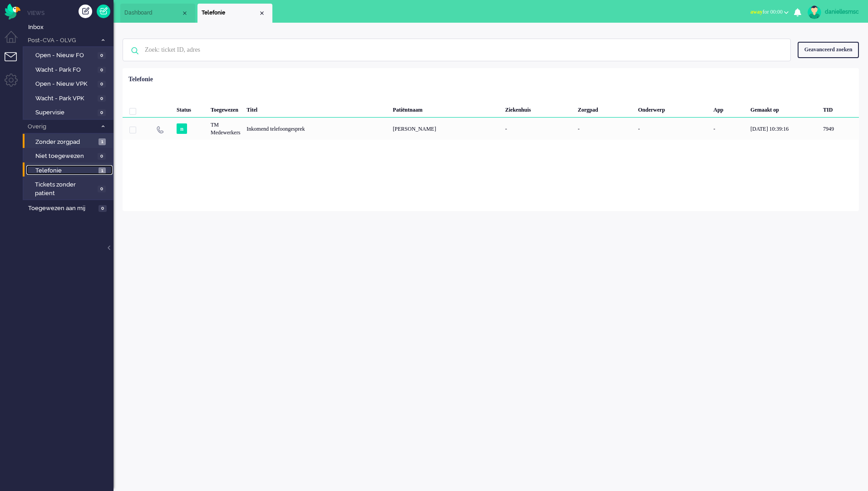 The height and width of the screenshot is (491, 868). What do you see at coordinates (70, 13) in the screenshot?
I see `li: Views` at bounding box center [70, 13].